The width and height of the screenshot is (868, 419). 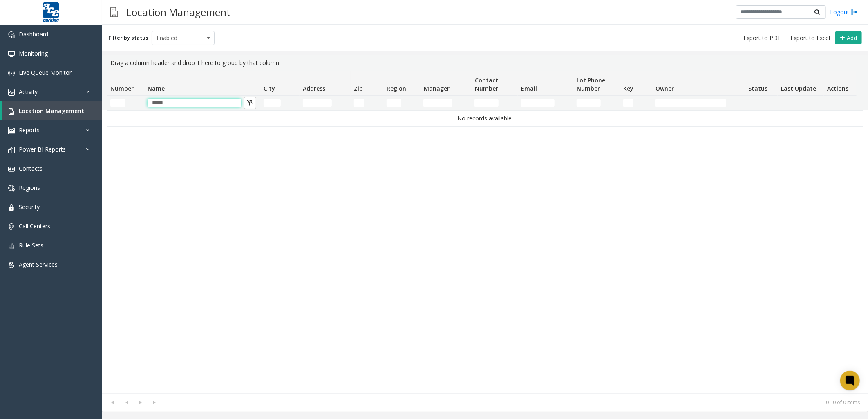 I want to click on span: Rule Sets, so click(x=31, y=245).